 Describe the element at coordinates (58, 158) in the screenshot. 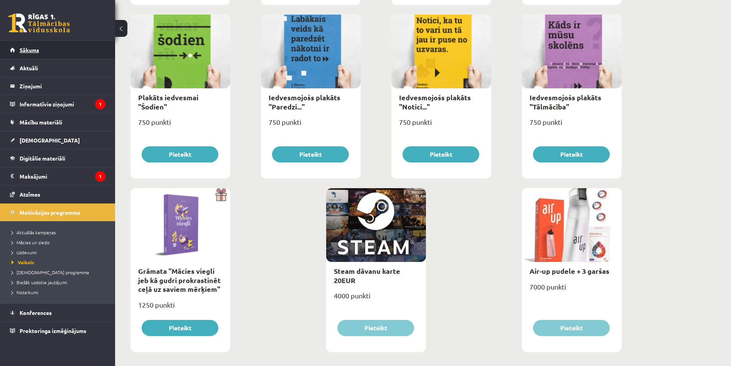

I see `a: Digitālie materiāli` at that location.